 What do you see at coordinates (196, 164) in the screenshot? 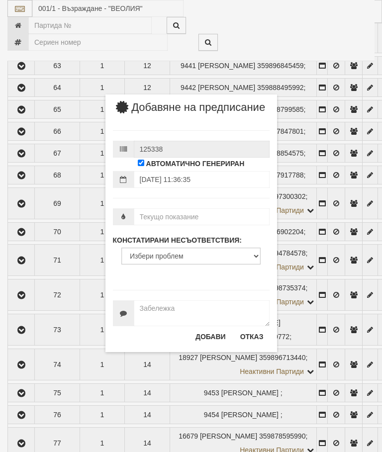
I see `label: АВТОМАТИЧНО ГЕНЕРИРАН` at bounding box center [196, 164].